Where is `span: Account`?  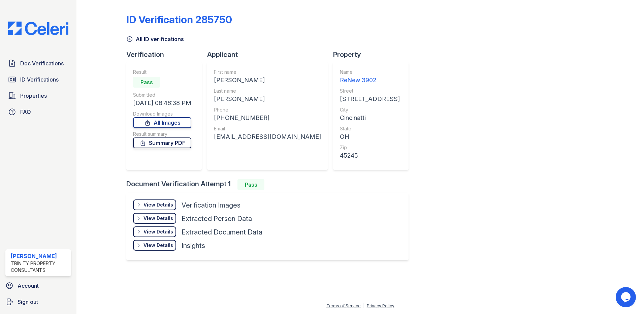
span: Account is located at coordinates (28, 286).